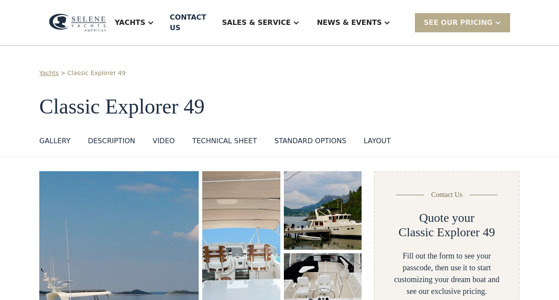  I want to click on div: GALLERY, so click(55, 141).